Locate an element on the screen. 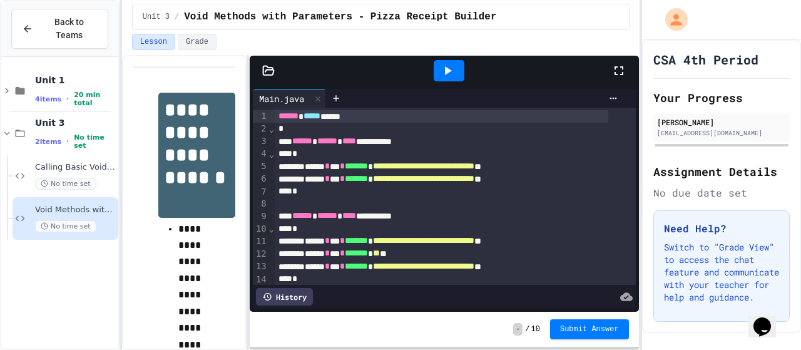 This screenshot has width=801, height=350. span: 10 is located at coordinates (536, 329).